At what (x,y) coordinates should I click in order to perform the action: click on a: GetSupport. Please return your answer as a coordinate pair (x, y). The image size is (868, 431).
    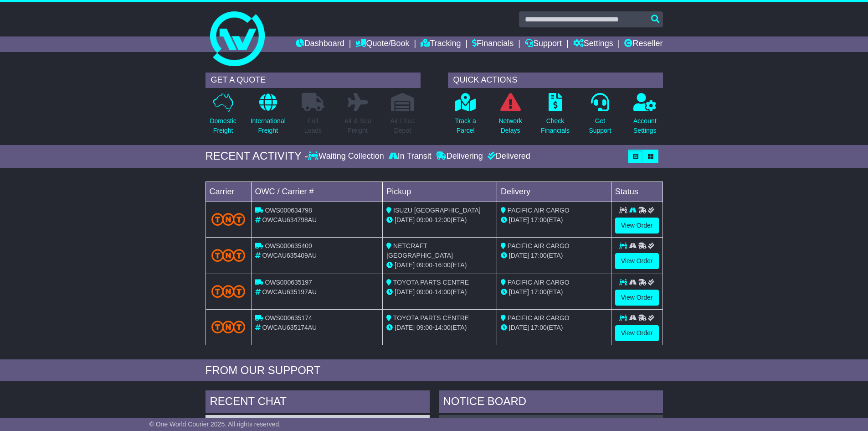
    Looking at the image, I should click on (600, 117).